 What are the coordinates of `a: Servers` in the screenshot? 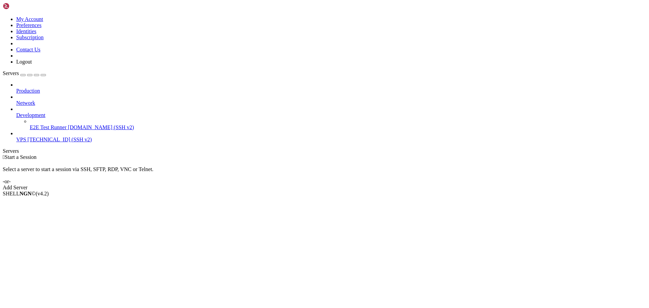 It's located at (24, 73).